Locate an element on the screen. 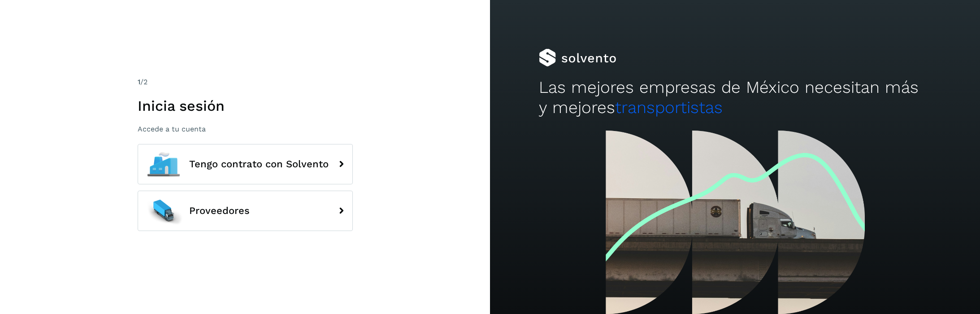  h2: Las mejores empresas de México necesitan más y mejores is located at coordinates (734, 97).